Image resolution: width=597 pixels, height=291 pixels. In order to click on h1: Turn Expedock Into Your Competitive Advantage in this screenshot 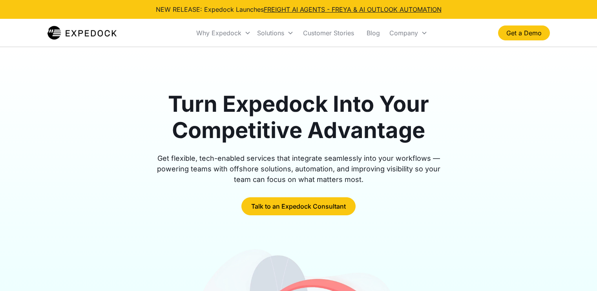, I will do `click(299, 117)`.